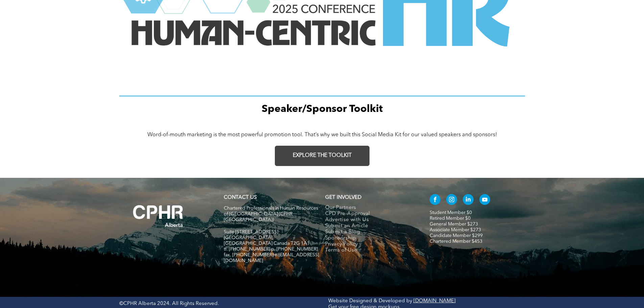 This screenshot has height=308, width=644. I want to click on a: General Member $273, so click(454, 224).